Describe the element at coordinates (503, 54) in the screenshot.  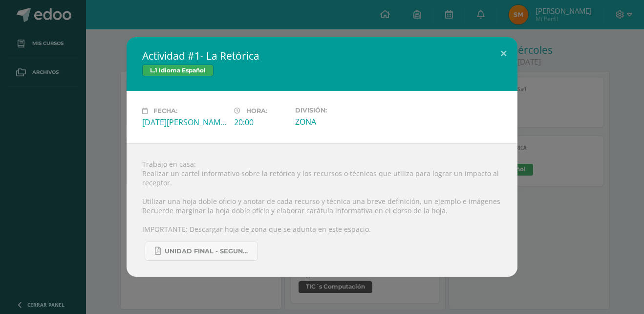
I see `button: Close (Esc)` at that location.